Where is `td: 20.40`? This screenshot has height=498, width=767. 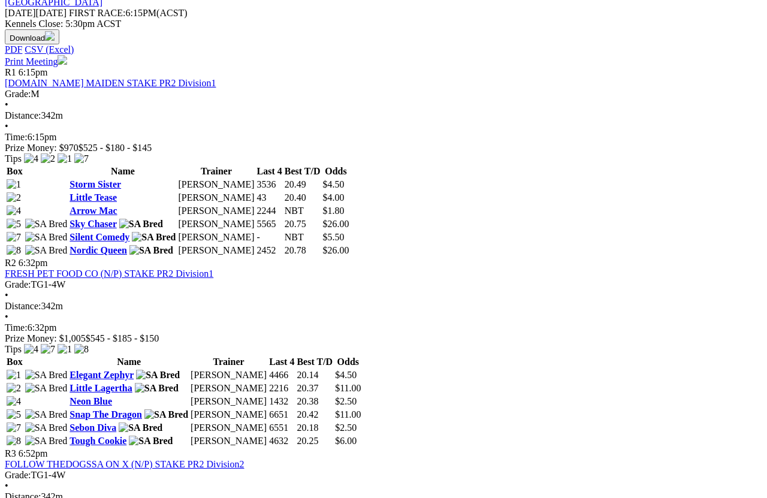
td: 20.40 is located at coordinates (303, 198).